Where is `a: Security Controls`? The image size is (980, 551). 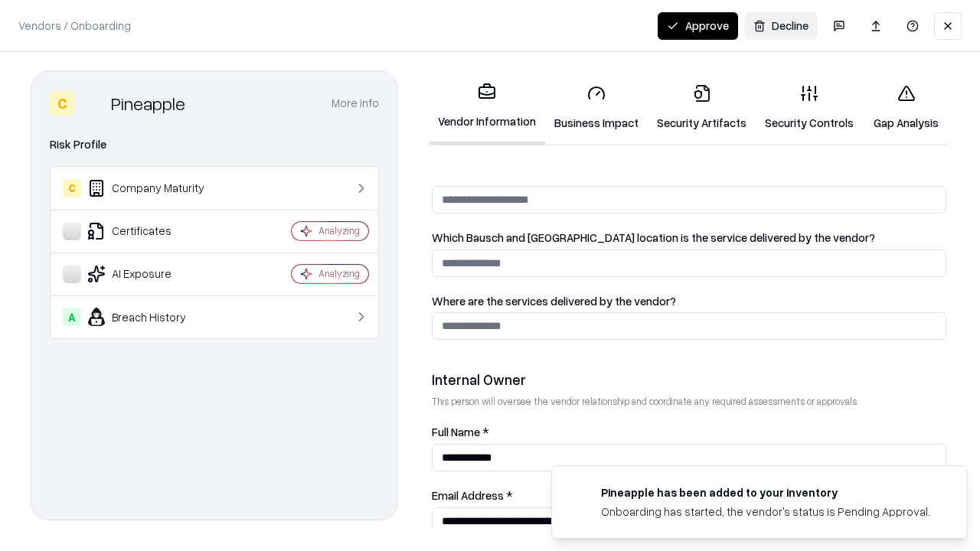
a: Security Controls is located at coordinates (809, 107).